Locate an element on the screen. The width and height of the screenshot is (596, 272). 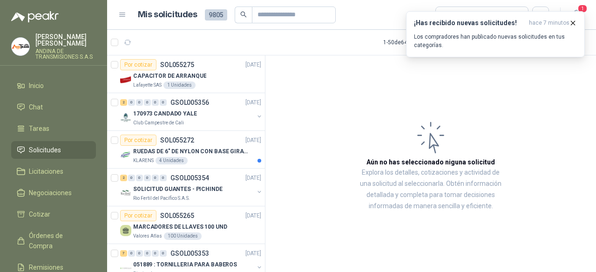
p: SOL055275 is located at coordinates (177, 65).